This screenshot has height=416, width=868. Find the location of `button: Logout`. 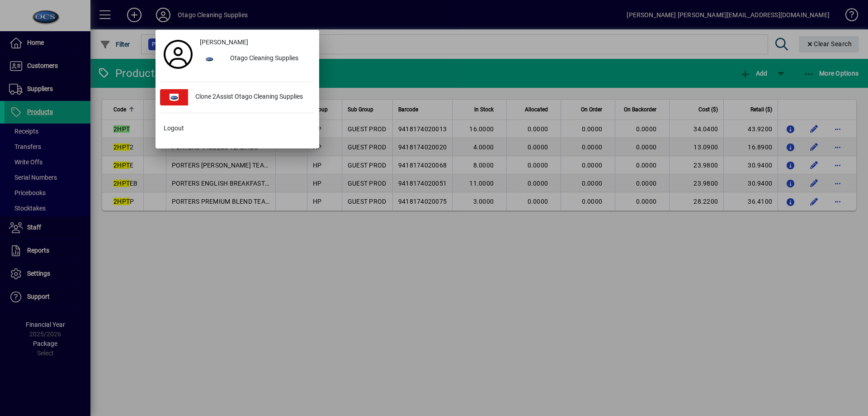

button: Logout is located at coordinates (237, 128).